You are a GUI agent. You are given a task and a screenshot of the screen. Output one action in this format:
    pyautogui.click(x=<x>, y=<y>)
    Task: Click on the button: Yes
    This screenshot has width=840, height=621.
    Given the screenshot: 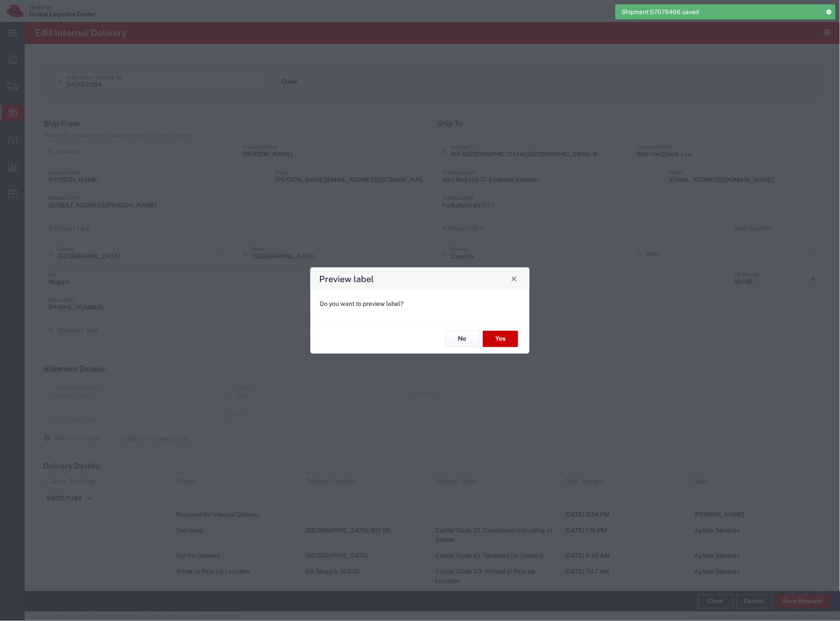 What is the action you would take?
    pyautogui.click(x=501, y=339)
    